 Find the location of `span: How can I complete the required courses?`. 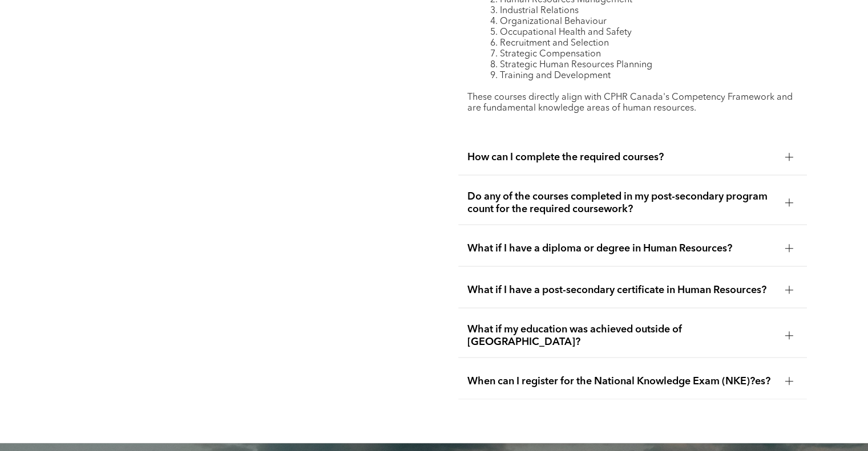

span: How can I complete the required courses? is located at coordinates (621, 157).